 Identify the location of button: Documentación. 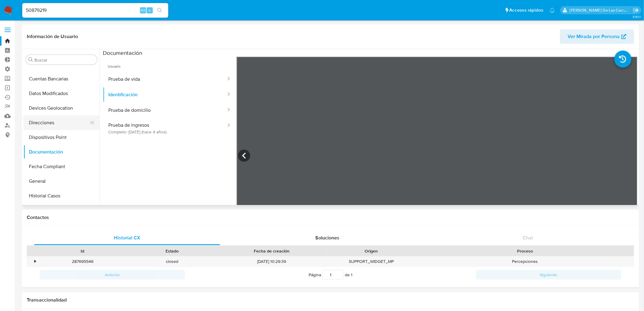
(62, 151).